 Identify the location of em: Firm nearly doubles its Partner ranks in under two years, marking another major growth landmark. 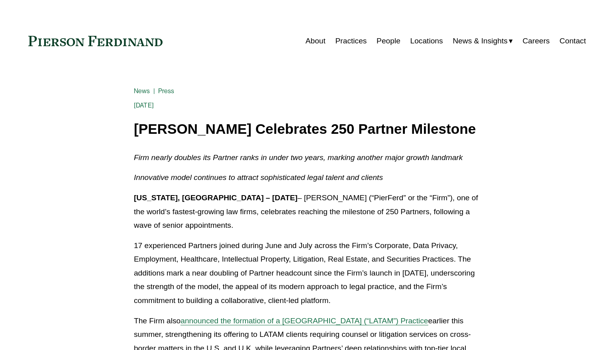
(298, 158).